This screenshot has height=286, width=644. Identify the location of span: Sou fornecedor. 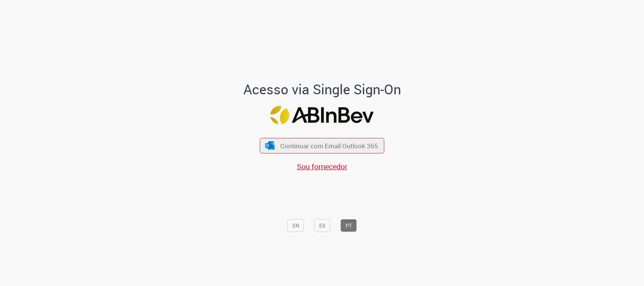
(322, 166).